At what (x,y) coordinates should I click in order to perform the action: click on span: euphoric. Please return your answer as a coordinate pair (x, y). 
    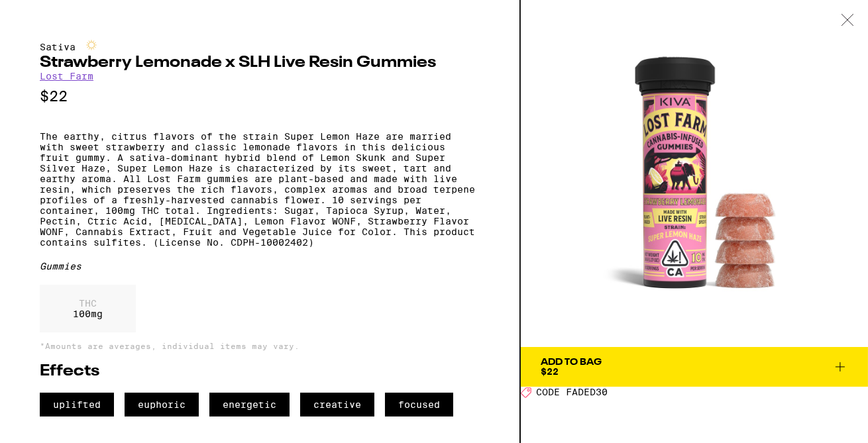
    Looking at the image, I should click on (162, 404).